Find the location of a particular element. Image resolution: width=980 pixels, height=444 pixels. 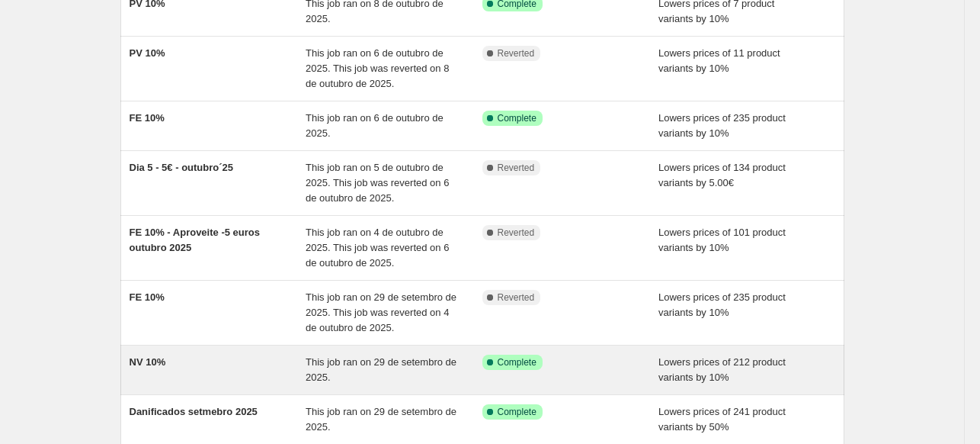

span: PV 10% is located at coordinates (147, 52).